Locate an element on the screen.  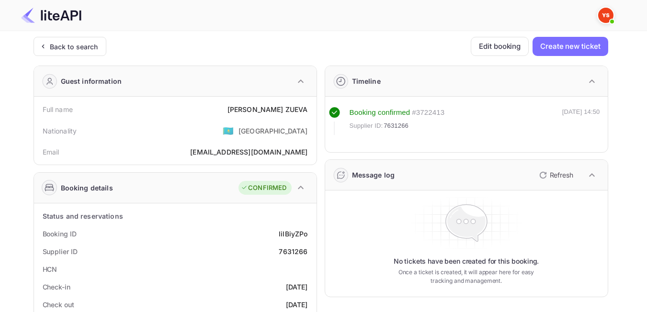
div: Check out is located at coordinates (58, 305).